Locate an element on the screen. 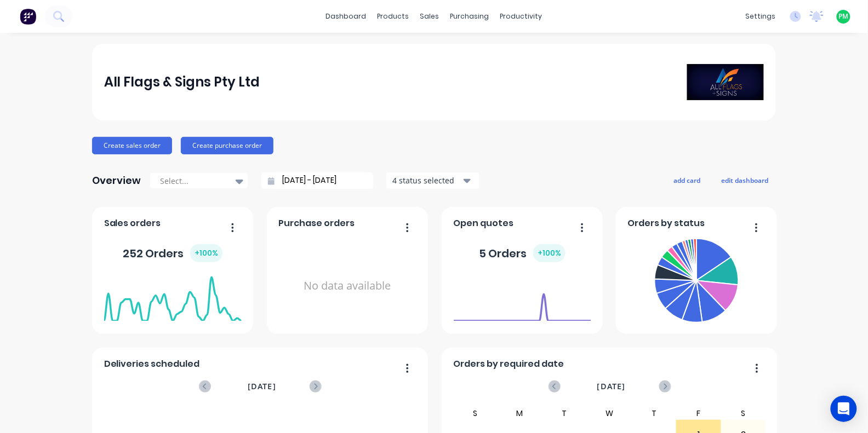 This screenshot has width=868, height=433. button: 4 status selected is located at coordinates (433, 181).